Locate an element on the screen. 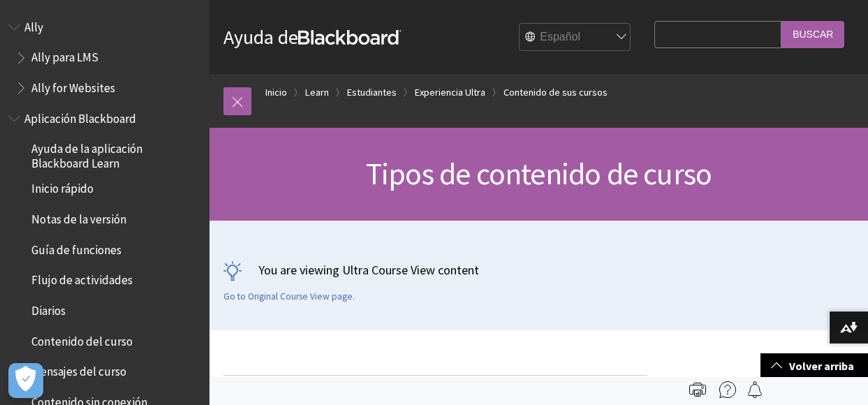 The width and height of the screenshot is (868, 405). a: Experiencia Ultra is located at coordinates (449, 92).